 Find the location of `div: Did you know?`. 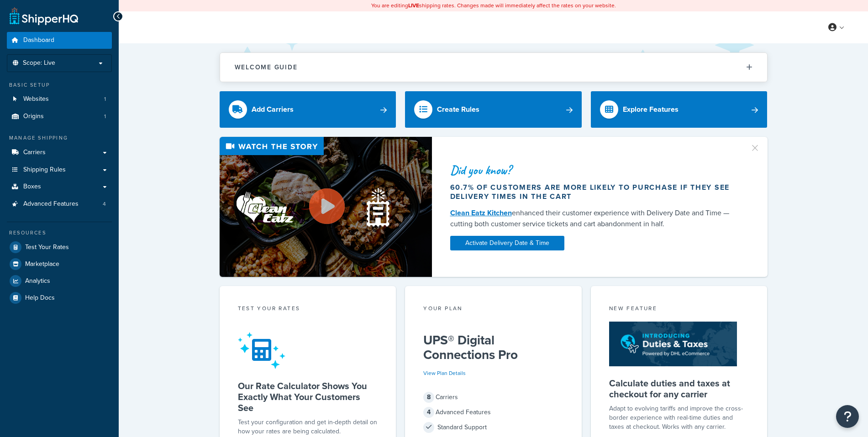

div: Did you know? is located at coordinates (595, 170).